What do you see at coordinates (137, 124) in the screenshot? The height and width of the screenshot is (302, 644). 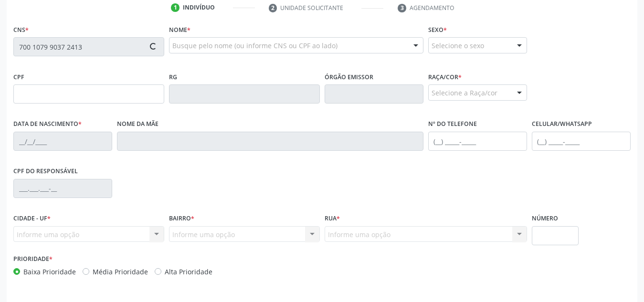 I see `label: Nome da mãe` at bounding box center [137, 124].